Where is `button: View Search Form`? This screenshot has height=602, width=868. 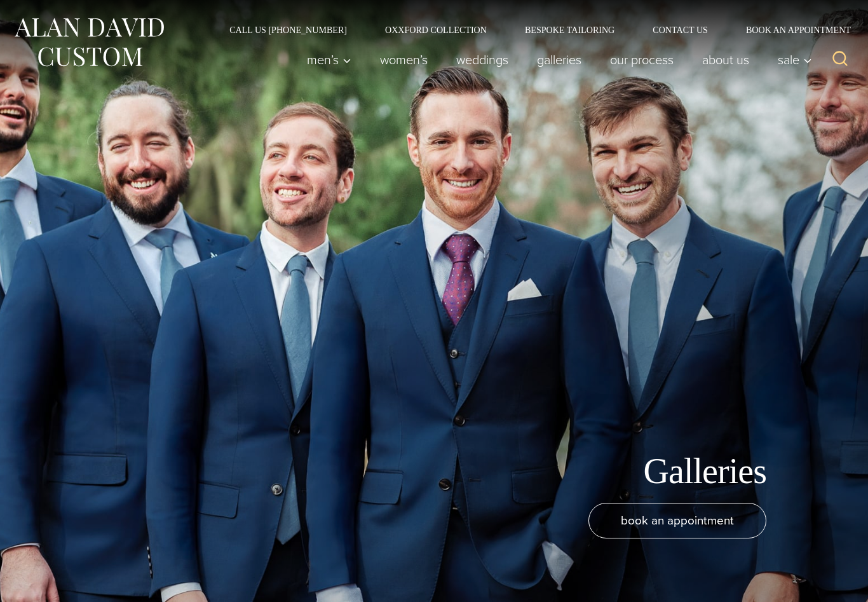
button: View Search Form is located at coordinates (840, 59).